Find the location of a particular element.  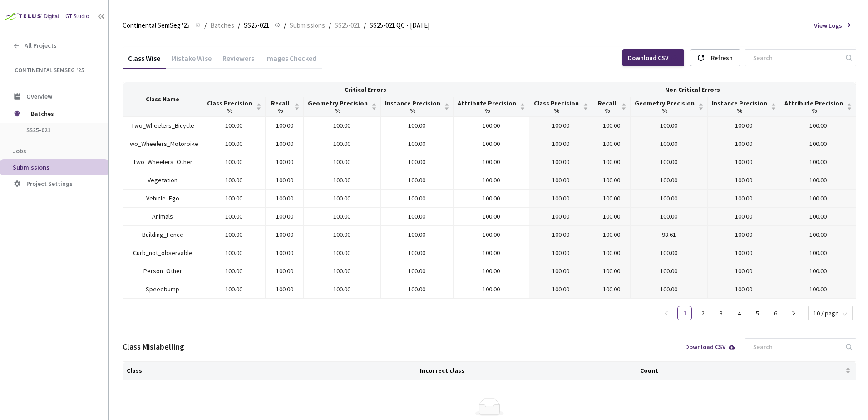

li: 3 is located at coordinates (721, 313).